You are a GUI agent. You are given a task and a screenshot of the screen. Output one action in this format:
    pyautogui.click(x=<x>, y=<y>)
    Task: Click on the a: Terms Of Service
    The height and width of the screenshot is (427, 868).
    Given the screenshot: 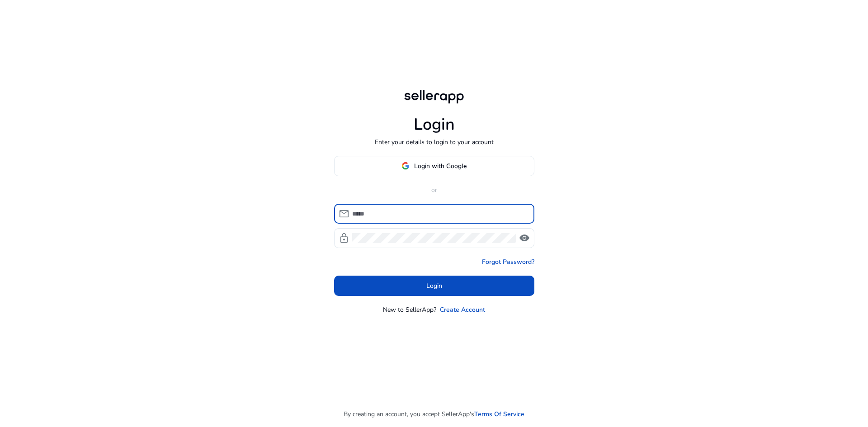 What is the action you would take?
    pyautogui.click(x=499, y=414)
    